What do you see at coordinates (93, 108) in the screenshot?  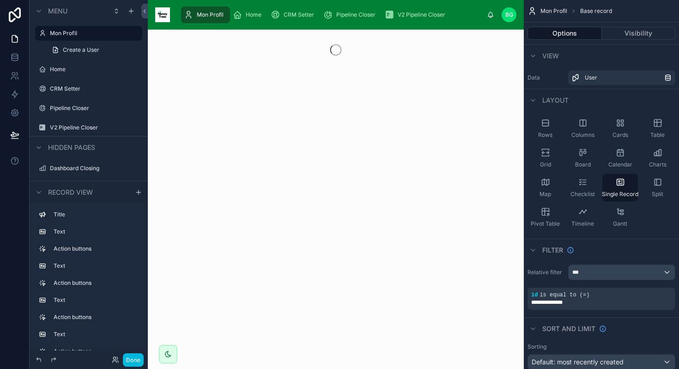 I see `label: Pipeline Closer` at bounding box center [93, 108].